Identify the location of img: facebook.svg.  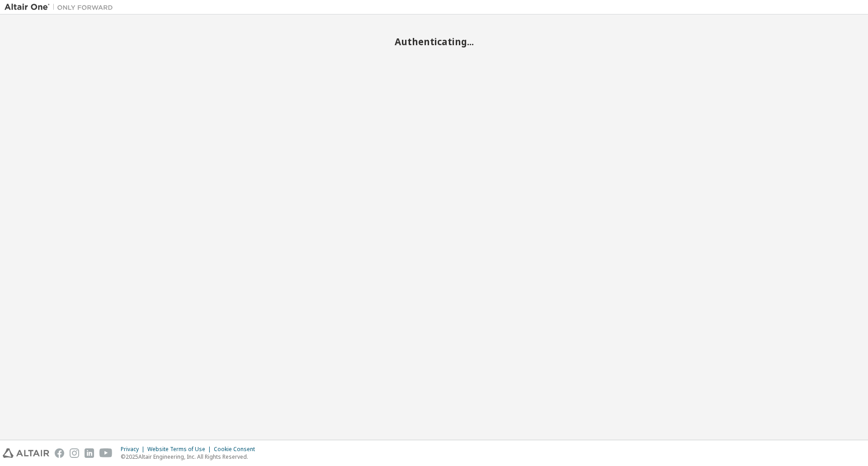
(59, 453).